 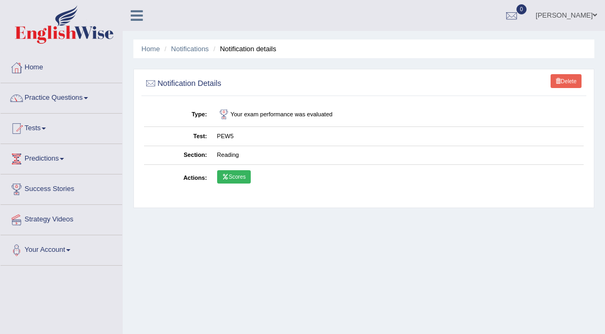 What do you see at coordinates (61, 188) in the screenshot?
I see `a: Success Stories` at bounding box center [61, 188].